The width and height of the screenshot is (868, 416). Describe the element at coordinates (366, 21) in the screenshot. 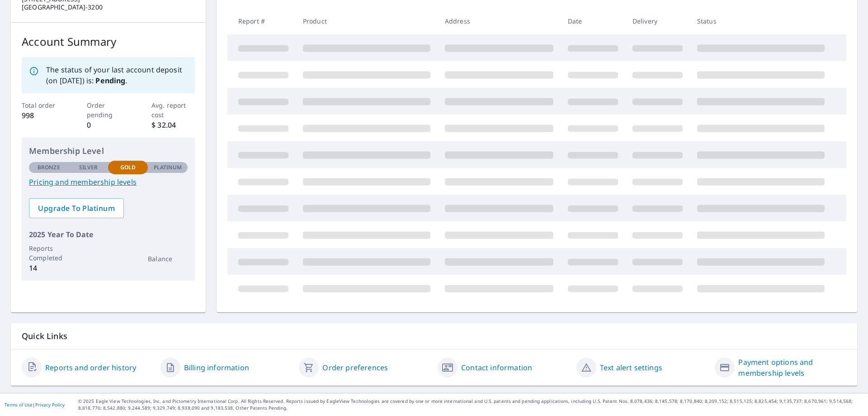

I see `th: Product` at that location.